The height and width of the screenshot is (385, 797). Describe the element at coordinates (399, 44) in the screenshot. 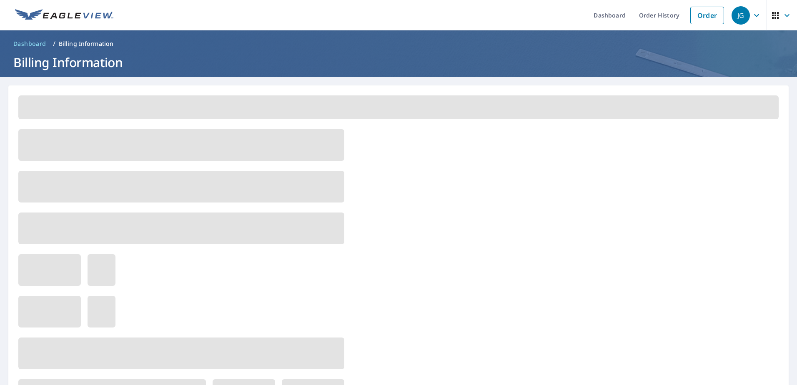

I see `nav: breadcrumb` at that location.